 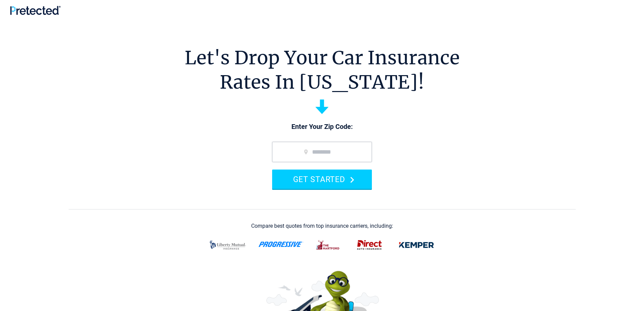 What do you see at coordinates (322, 179) in the screenshot?
I see `button: GET STARTED` at bounding box center [322, 179].